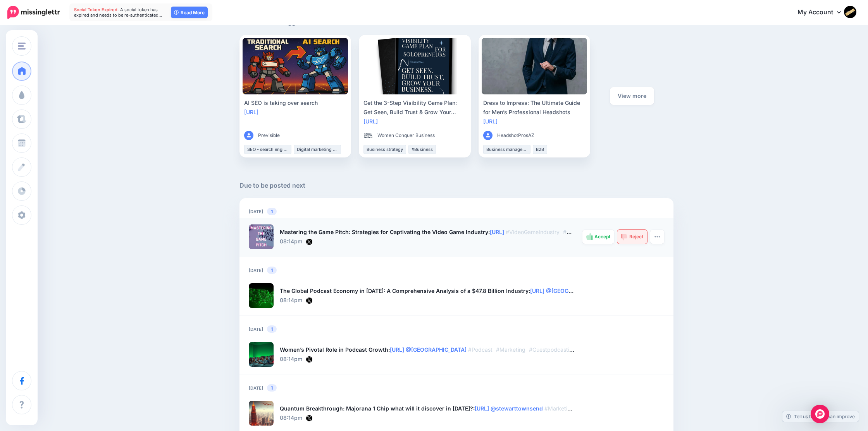 This screenshot has width=868, height=431. What do you see at coordinates (578, 232) in the screenshot?
I see `span: #GamePitch` at bounding box center [578, 232].